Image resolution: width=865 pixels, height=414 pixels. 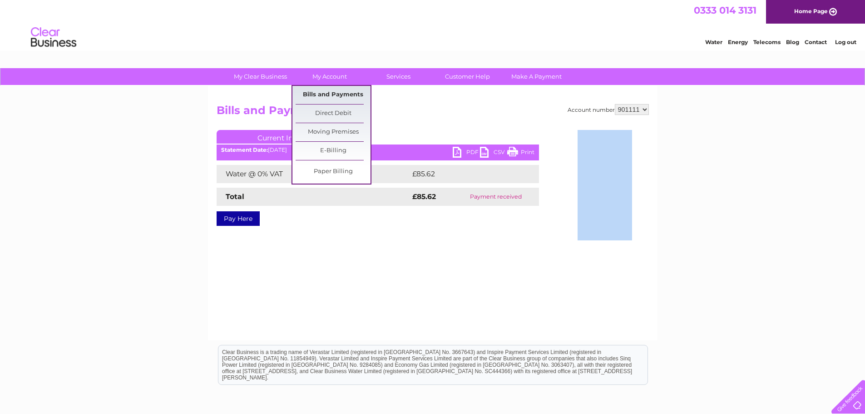 I want to click on a: Paper Billing, so click(x=333, y=172).